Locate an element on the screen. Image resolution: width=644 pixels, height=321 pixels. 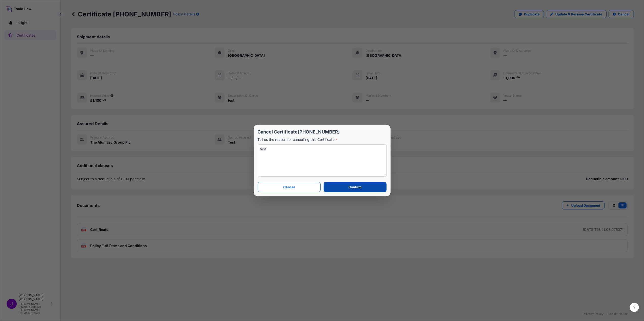
button: Cancel is located at coordinates (289, 187).